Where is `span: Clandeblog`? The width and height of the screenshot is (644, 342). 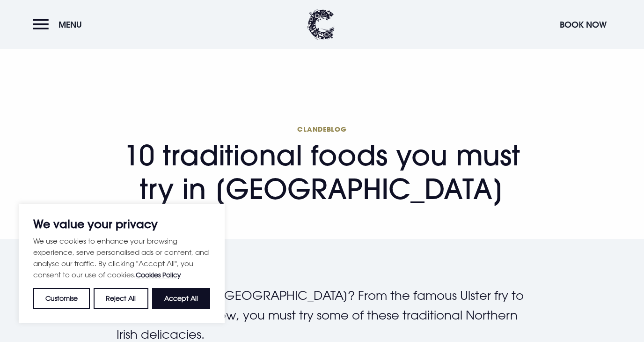
span: Clandeblog is located at coordinates (321, 129).